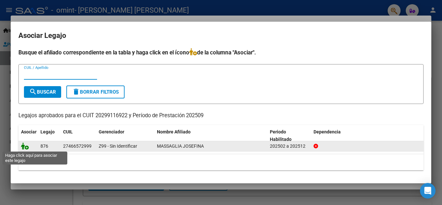  Describe the element at coordinates (33, 92) in the screenshot. I see `mat-icon: search` at that location.